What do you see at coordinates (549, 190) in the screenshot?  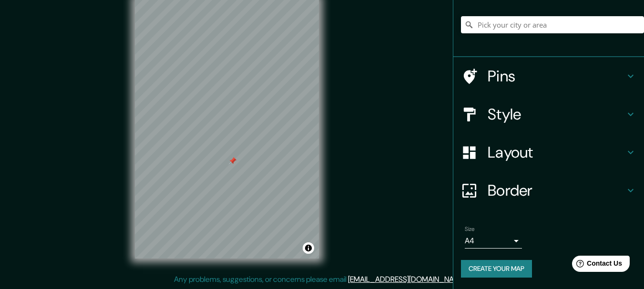 I see `div: Border` at bounding box center [549, 190].